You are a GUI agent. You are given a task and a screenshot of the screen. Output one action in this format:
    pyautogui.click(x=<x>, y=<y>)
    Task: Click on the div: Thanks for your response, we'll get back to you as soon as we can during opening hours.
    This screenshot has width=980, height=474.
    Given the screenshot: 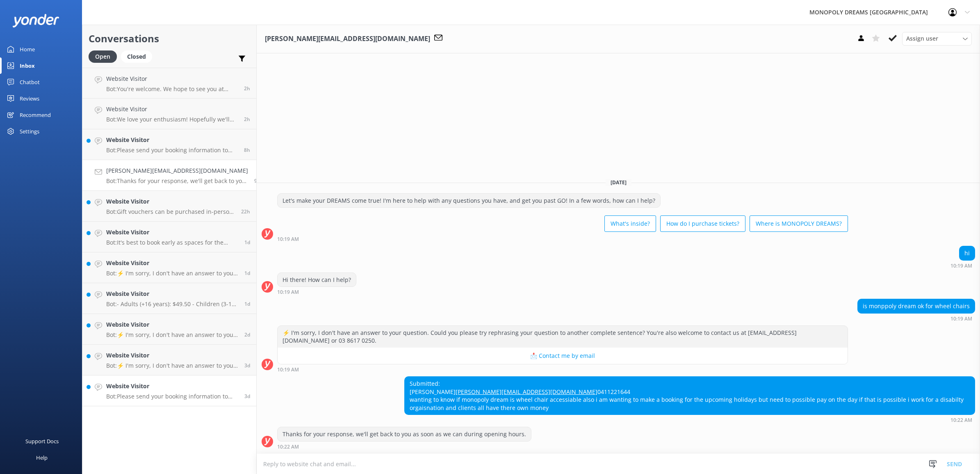 What is the action you would take?
    pyautogui.click(x=404, y=434)
    